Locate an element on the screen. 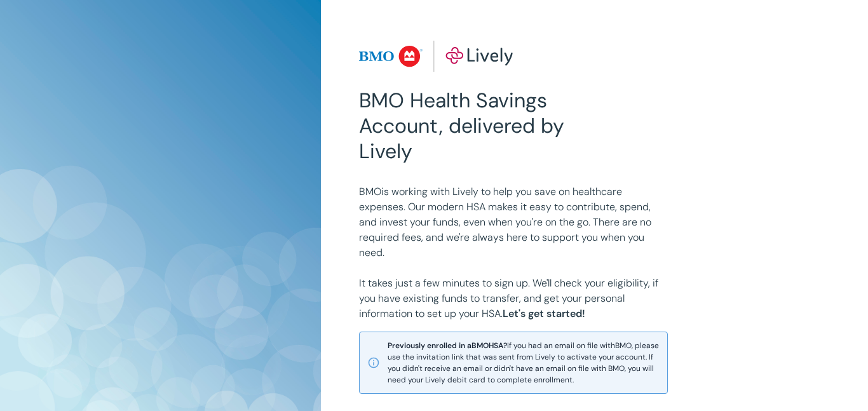 The height and width of the screenshot is (411, 868). strong: Previously enrolled in a BMO HSA? is located at coordinates (447, 345).